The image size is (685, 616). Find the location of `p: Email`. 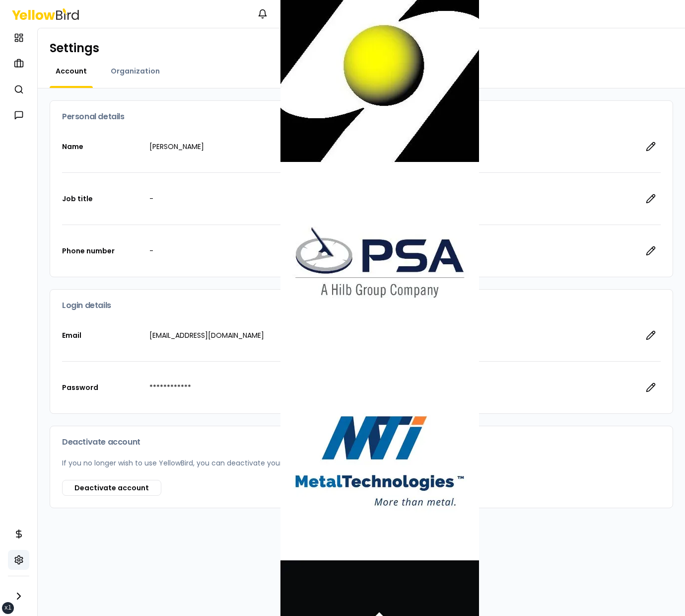

p: Email is located at coordinates (102, 335).